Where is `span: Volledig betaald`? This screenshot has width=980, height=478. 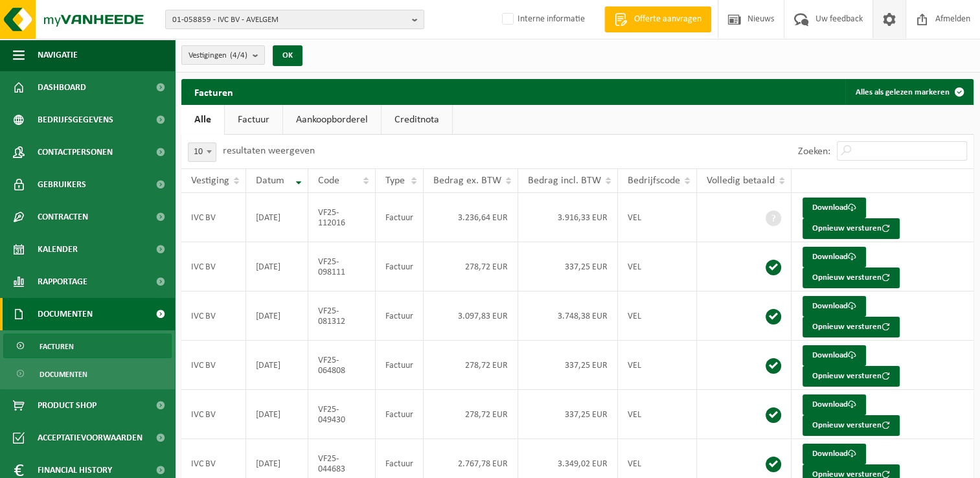
span: Volledig betaald is located at coordinates (740, 181).